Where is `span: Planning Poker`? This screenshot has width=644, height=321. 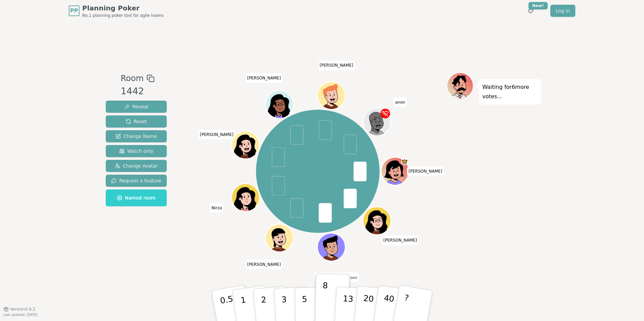
span: Planning Poker is located at coordinates (123, 8).